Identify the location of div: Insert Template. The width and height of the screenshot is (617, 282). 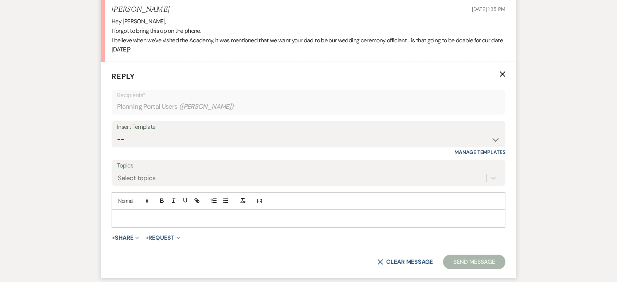
(309, 127).